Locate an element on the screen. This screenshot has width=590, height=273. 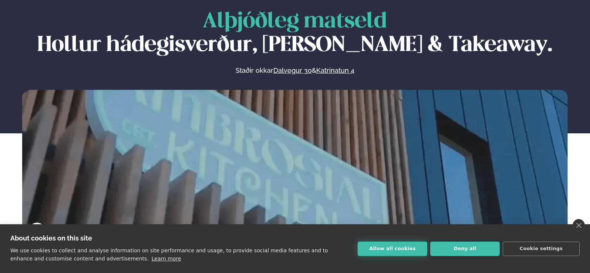
span: Alþjóðleg matseld is located at coordinates (295, 21).